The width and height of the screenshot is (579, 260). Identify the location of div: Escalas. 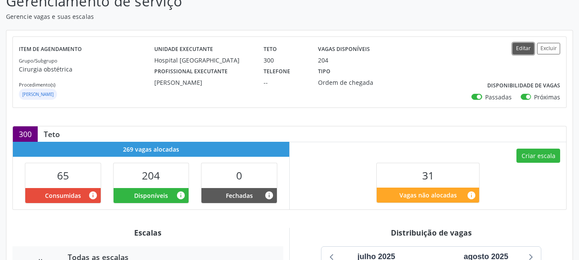
(148, 233).